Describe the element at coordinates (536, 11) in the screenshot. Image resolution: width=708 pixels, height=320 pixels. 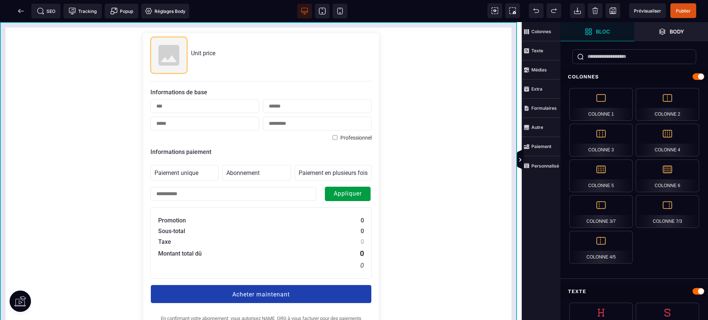
I see `span: Défaire` at that location.